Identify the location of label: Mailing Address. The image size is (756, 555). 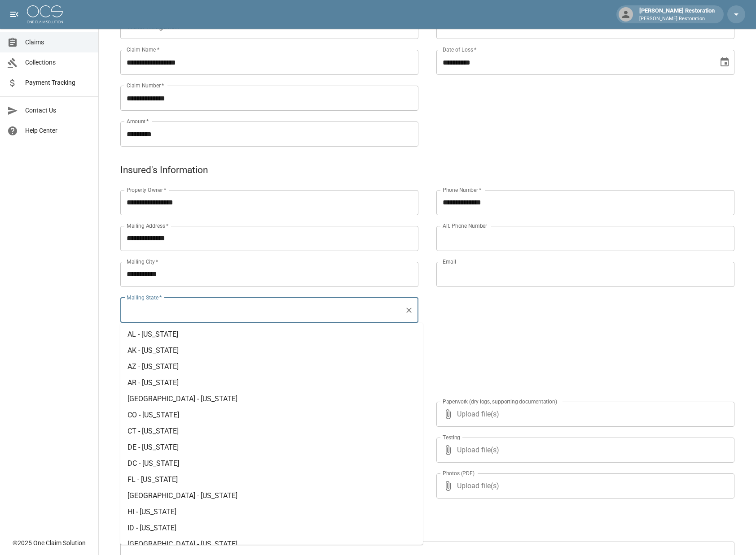
(147, 225).